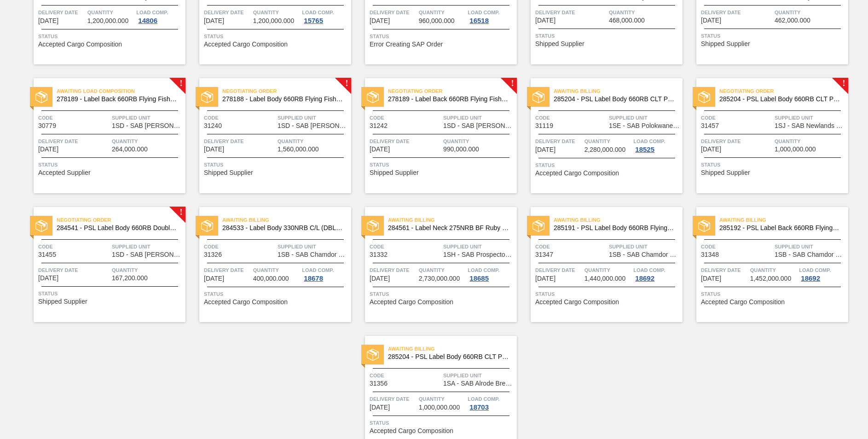 This screenshot has width=868, height=439. What do you see at coordinates (326, 274) in the screenshot?
I see `a: Load Comp.18678` at bounding box center [326, 274].